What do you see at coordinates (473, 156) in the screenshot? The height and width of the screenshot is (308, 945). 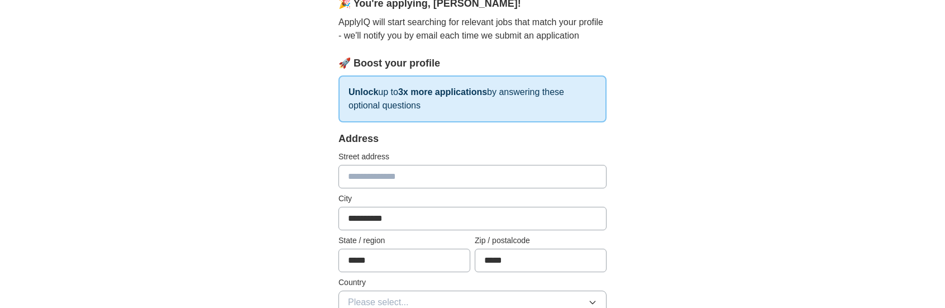 I see `label: Street address` at bounding box center [473, 156].